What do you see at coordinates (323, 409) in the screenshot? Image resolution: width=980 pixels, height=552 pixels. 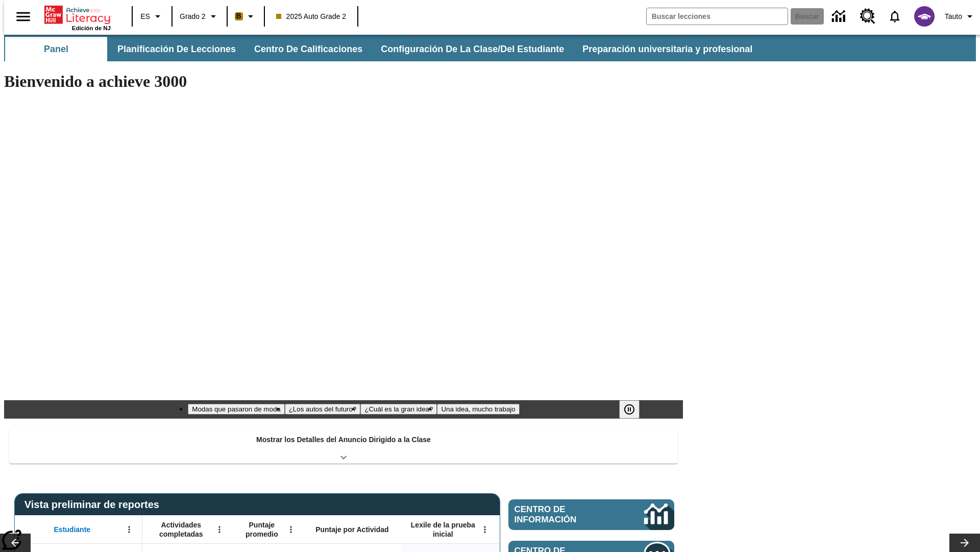 I see `button: Diapositiva 2 ¿Los autos del futuro?` at bounding box center [323, 409].